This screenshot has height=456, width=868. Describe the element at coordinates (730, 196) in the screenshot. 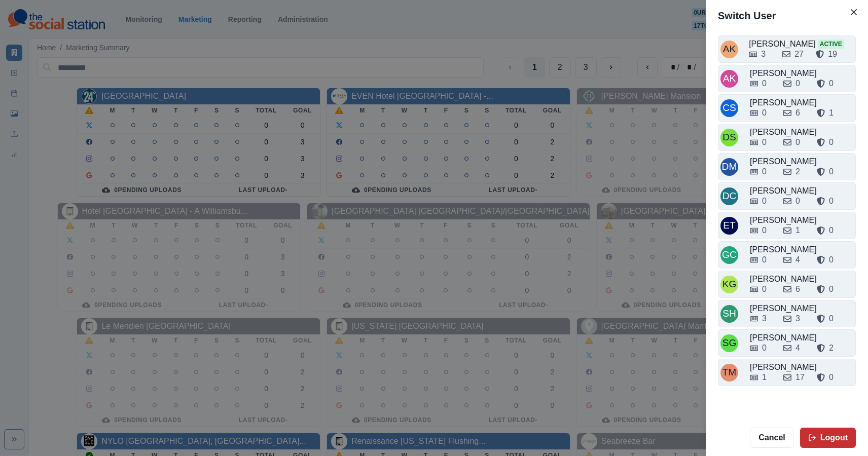

I see `div: David Colangelo` at that location.